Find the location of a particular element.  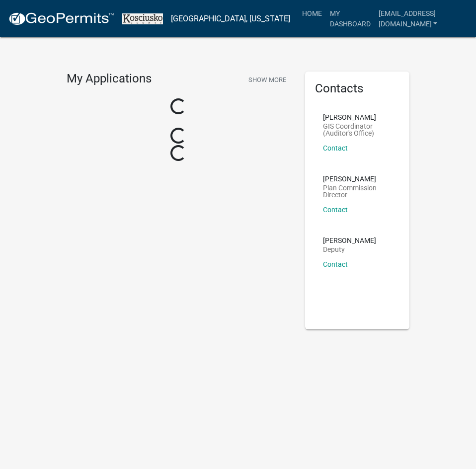

h5: Contacts is located at coordinates (357, 88).